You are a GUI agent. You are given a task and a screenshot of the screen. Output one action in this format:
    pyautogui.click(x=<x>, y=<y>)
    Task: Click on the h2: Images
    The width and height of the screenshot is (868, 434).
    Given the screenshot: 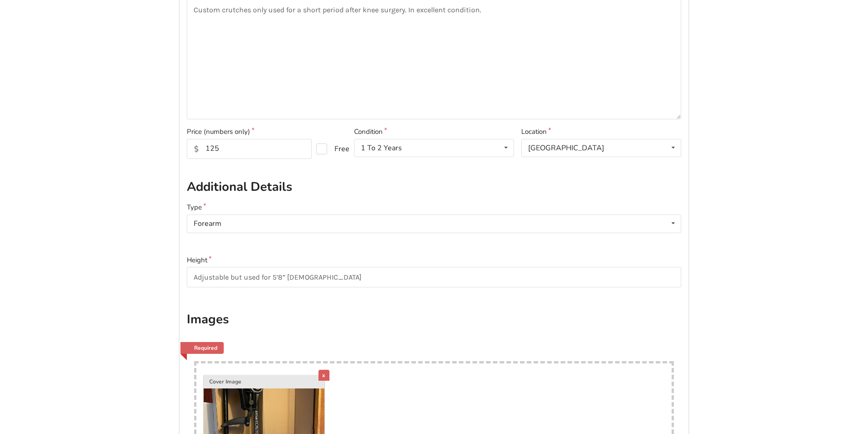 What is the action you would take?
    pyautogui.click(x=434, y=319)
    